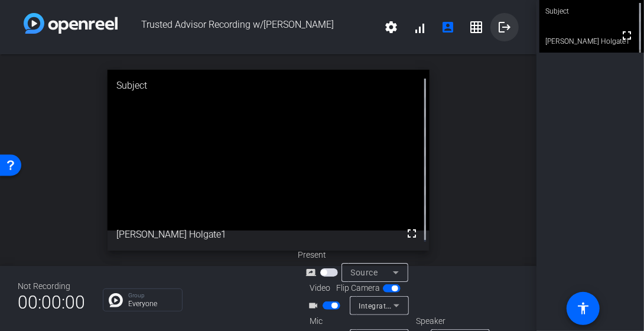  I want to click on button: signal_cellular_alt, so click(419, 27).